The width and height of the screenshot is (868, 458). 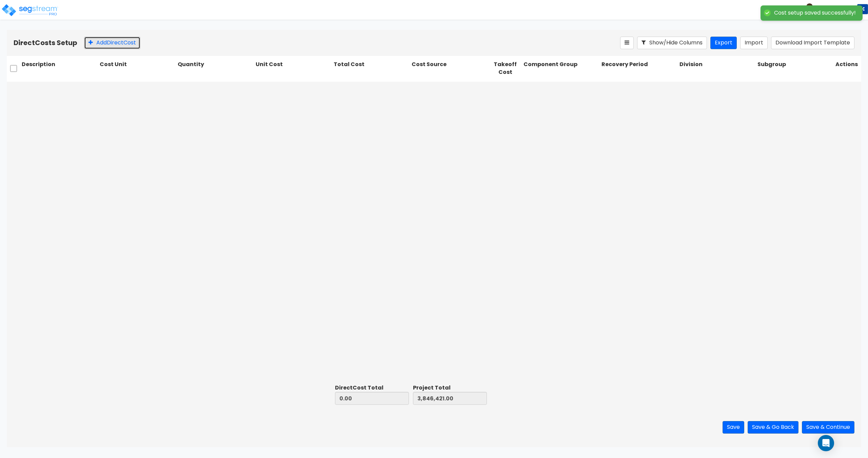 What do you see at coordinates (371, 69) in the screenshot?
I see `div: Total Cost` at bounding box center [371, 69].